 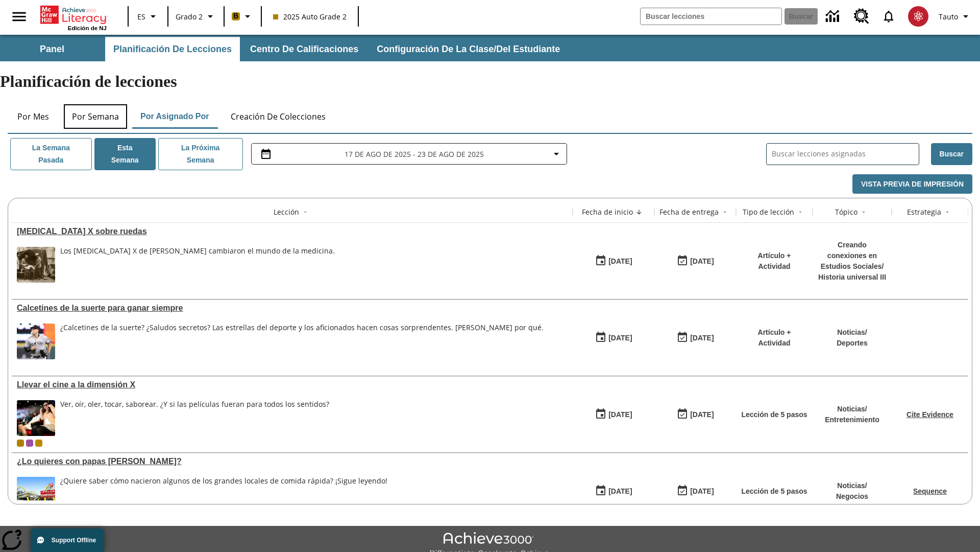 I want to click on img: avatar image, so click(x=918, y=17).